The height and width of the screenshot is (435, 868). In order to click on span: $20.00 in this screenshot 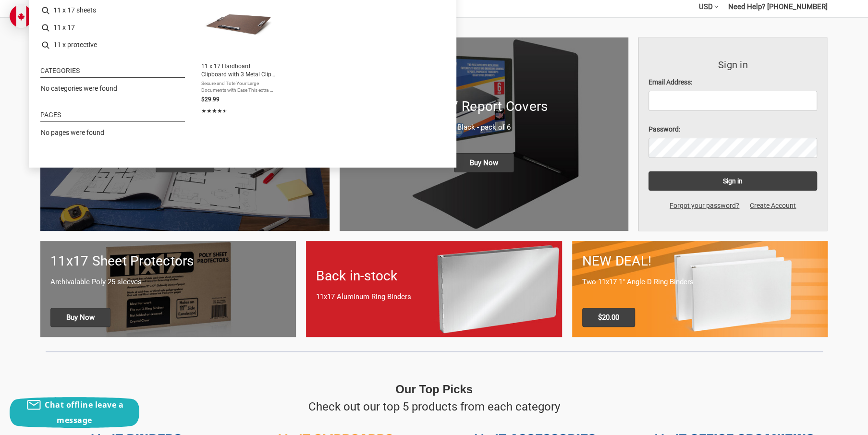, I will do `click(608, 317)`.